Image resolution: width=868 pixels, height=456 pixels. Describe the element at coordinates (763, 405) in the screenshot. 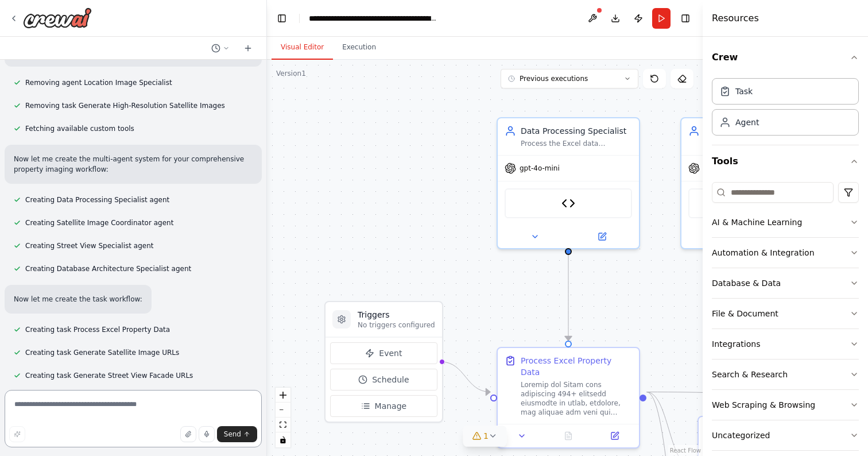

I see `div: Web Scraping & Browsing` at that location.